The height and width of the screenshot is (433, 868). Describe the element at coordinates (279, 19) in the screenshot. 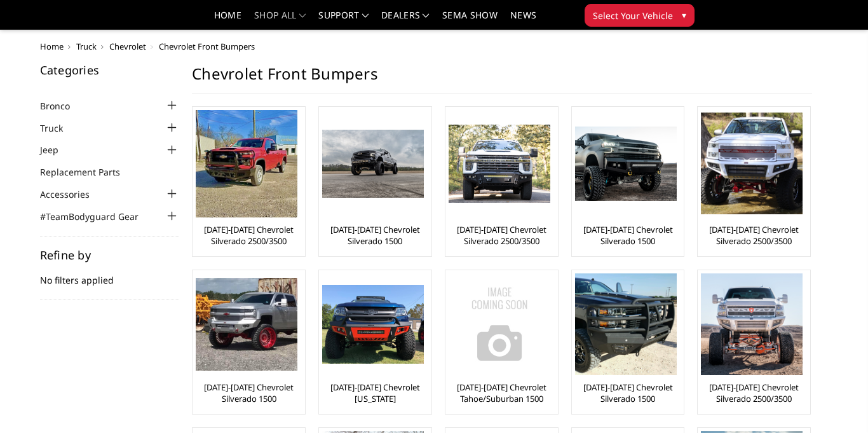

I see `a: shop all` at that location.